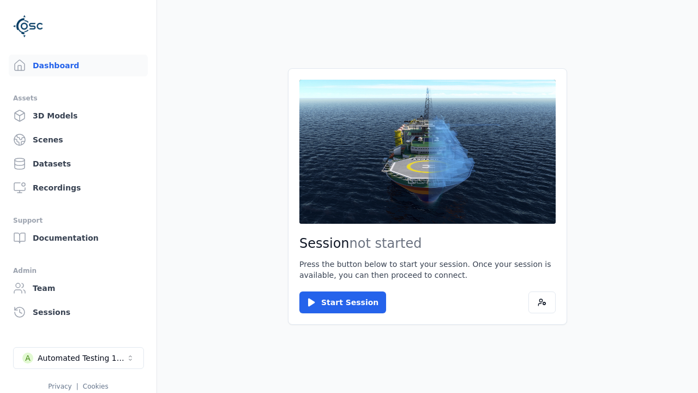 This screenshot has width=698, height=393. What do you see at coordinates (78, 238) in the screenshot?
I see `a: Documentation` at bounding box center [78, 238].